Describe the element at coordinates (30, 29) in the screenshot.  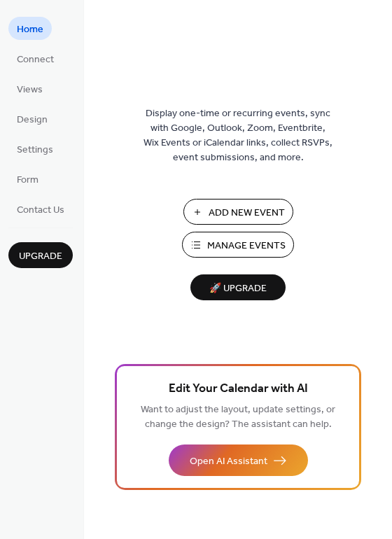
I see `span: Home` at that location.